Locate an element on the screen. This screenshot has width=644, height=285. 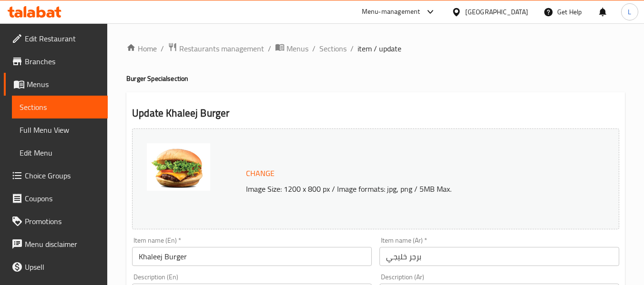
input: Enter name En is located at coordinates (252, 256).